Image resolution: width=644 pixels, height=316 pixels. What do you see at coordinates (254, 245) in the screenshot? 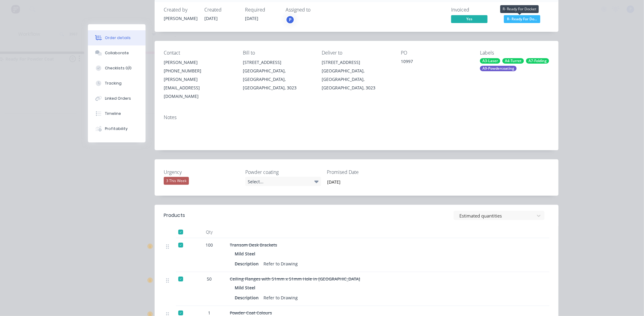
I see `span: Transom Desk Brackets` at bounding box center [254, 245].